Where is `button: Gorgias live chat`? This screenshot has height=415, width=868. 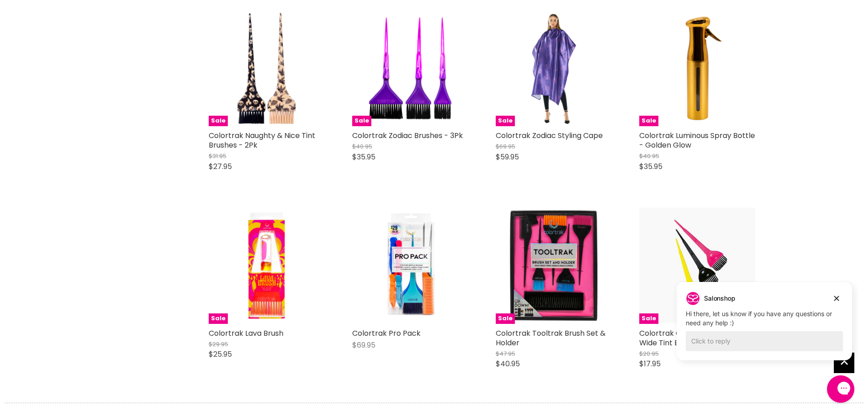
button: Gorgias live chat is located at coordinates (18, 17).